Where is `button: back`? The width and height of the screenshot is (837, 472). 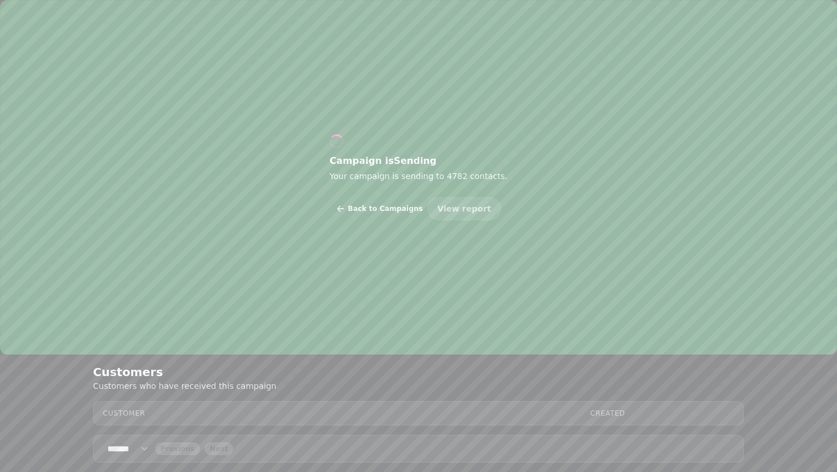
button: back is located at coordinates (177, 449).